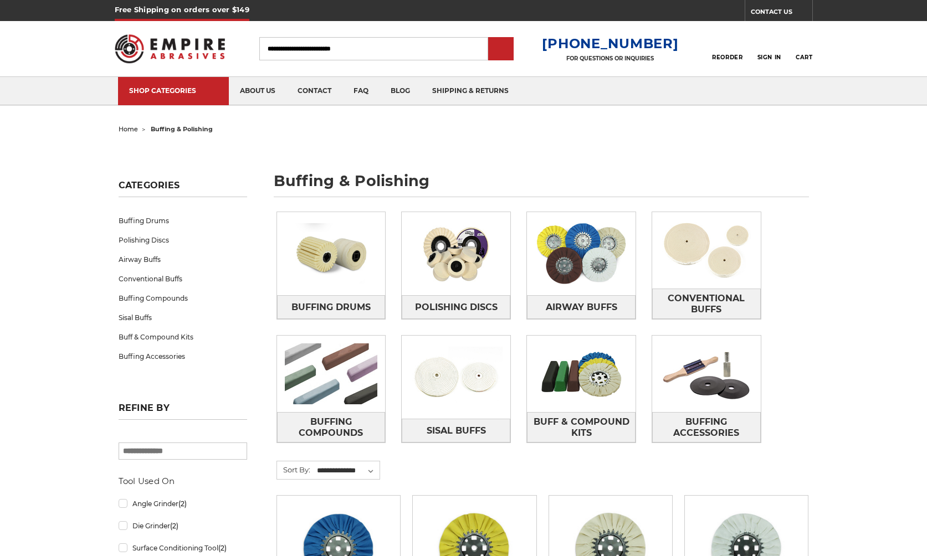 The width and height of the screenshot is (927, 556). What do you see at coordinates (400, 91) in the screenshot?
I see `a: blog` at bounding box center [400, 91].